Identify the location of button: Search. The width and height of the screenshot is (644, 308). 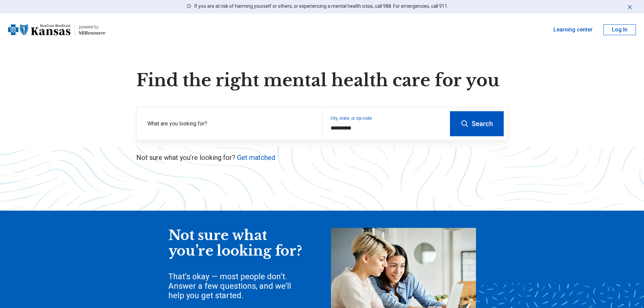
(477, 124).